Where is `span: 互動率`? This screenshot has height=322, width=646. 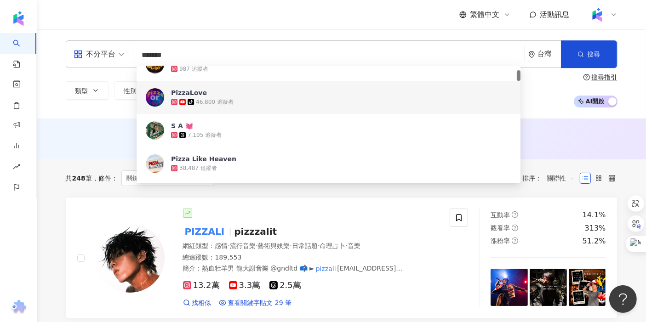 span: 互動率 is located at coordinates (500, 215).